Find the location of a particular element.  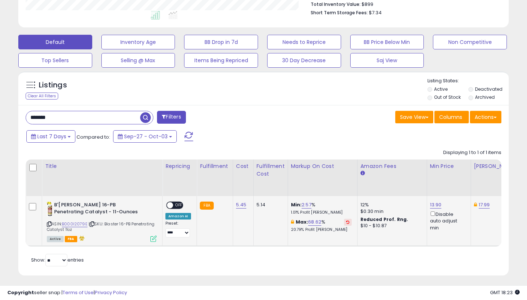

span: | SKU: Blaster 16-PB Penetrating Catalyst 11oz is located at coordinates (101, 226).